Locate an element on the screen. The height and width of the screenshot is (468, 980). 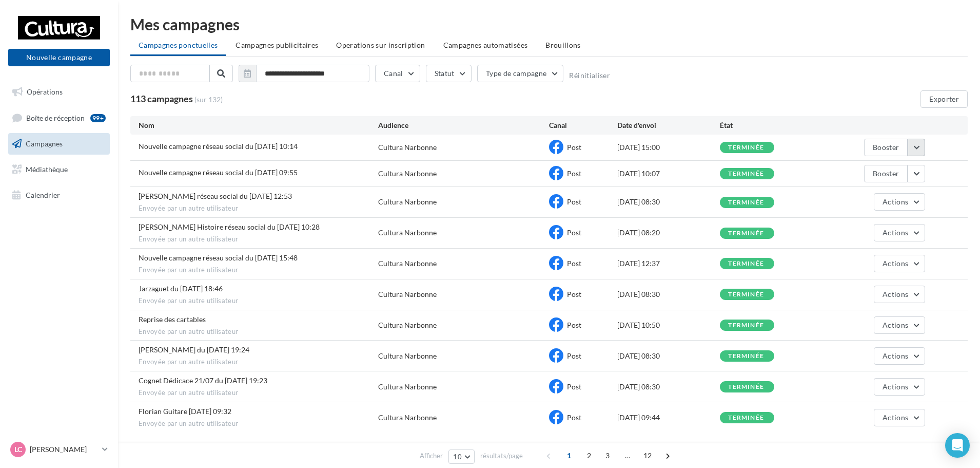
span: Médiathèque is located at coordinates (47, 169).